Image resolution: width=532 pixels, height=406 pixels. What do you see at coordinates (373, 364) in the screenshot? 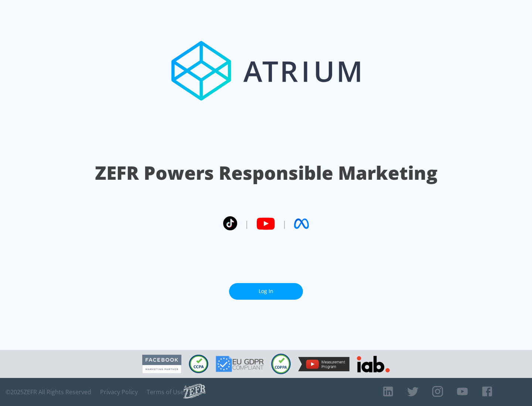
I see `img: IAB` at bounding box center [373, 364].